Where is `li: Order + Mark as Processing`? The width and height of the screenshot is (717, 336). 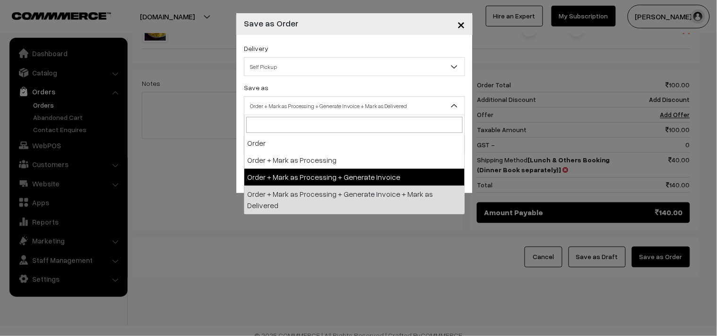 li: Order + Mark as Processing is located at coordinates (354, 161).